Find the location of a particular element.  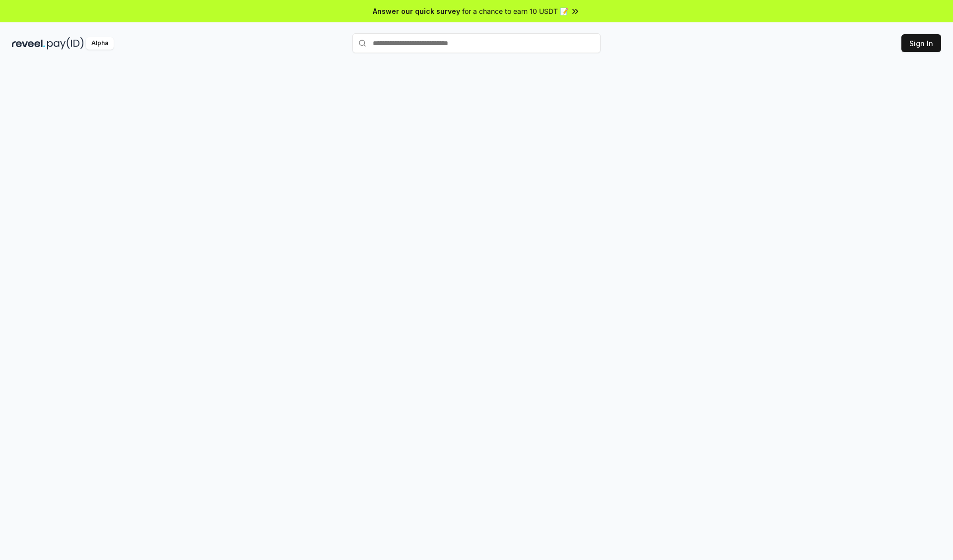

img: pay_id is located at coordinates (66, 43).